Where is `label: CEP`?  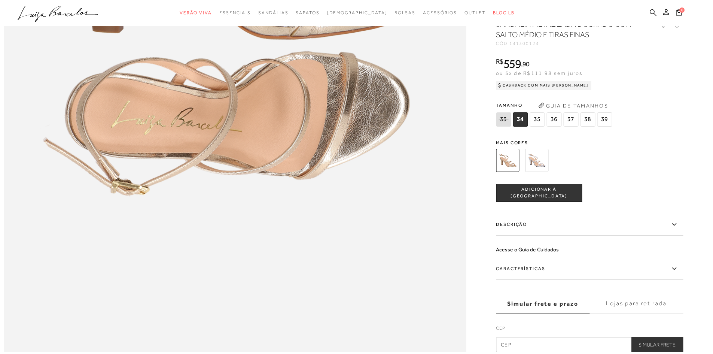
label: CEP is located at coordinates (589, 330).